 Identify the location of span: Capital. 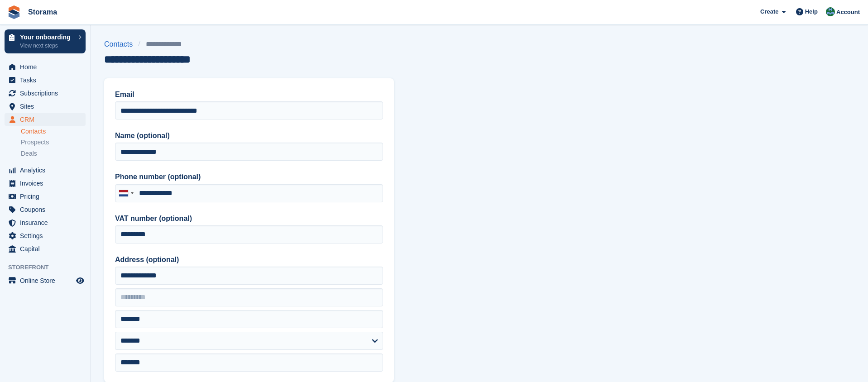
(47, 249).